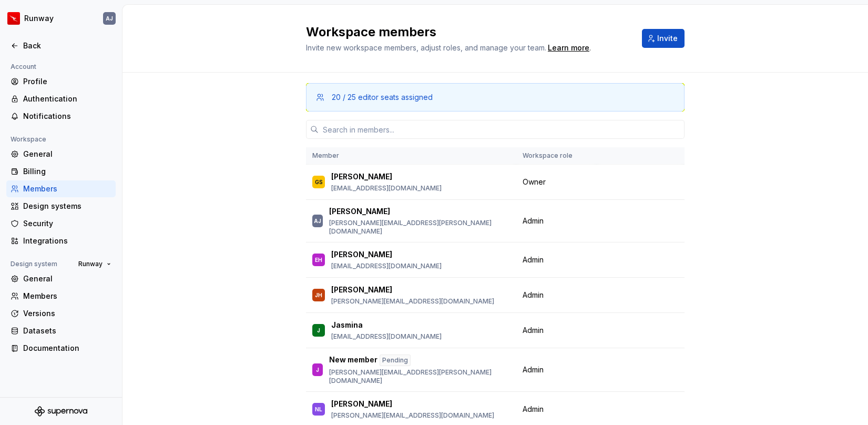 Image resolution: width=868 pixels, height=425 pixels. What do you see at coordinates (67, 314) in the screenshot?
I see `div: Versions` at bounding box center [67, 314].